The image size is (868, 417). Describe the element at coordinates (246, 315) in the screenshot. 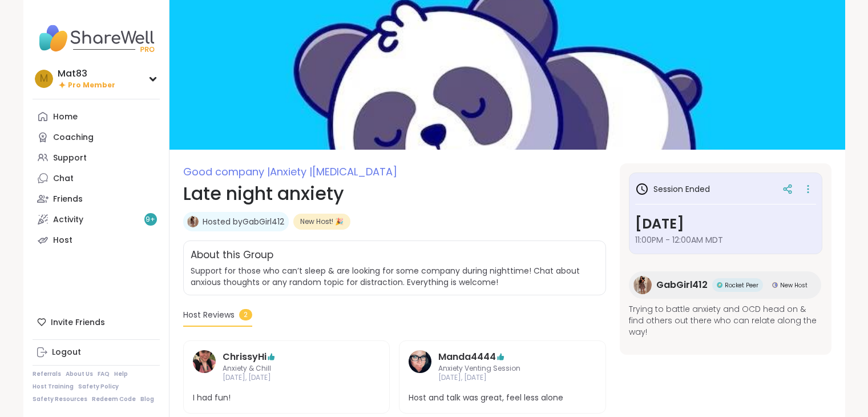

I see `span: 2` at that location.